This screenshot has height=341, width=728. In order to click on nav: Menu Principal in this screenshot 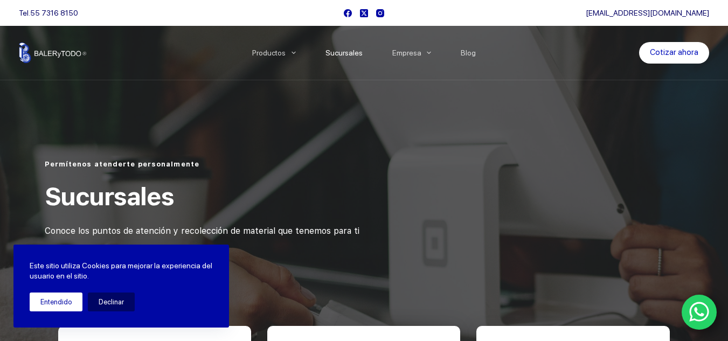, I will do `click(364, 53)`.